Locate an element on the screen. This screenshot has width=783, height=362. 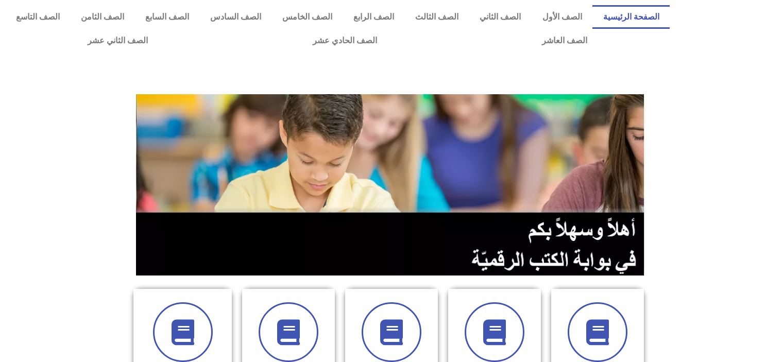
a: الصف التاسع is located at coordinates (38, 17).